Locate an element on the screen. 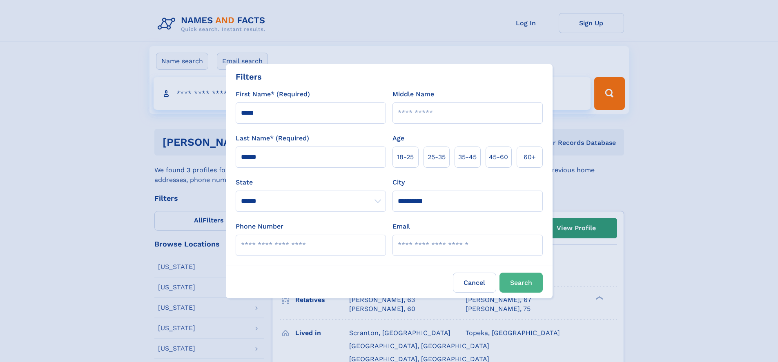 The width and height of the screenshot is (778, 362). span: 18‑25 is located at coordinates (405, 157).